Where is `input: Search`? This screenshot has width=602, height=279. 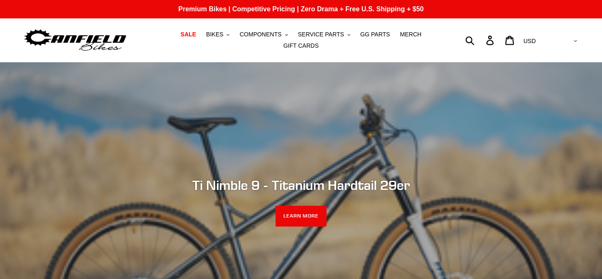
input: Search is located at coordinates (480, 40).